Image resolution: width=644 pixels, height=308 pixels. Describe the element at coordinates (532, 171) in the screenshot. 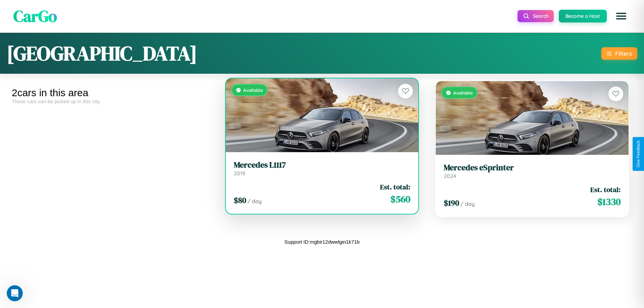

I see `a: Mercedes eSprinter2024` at that location.